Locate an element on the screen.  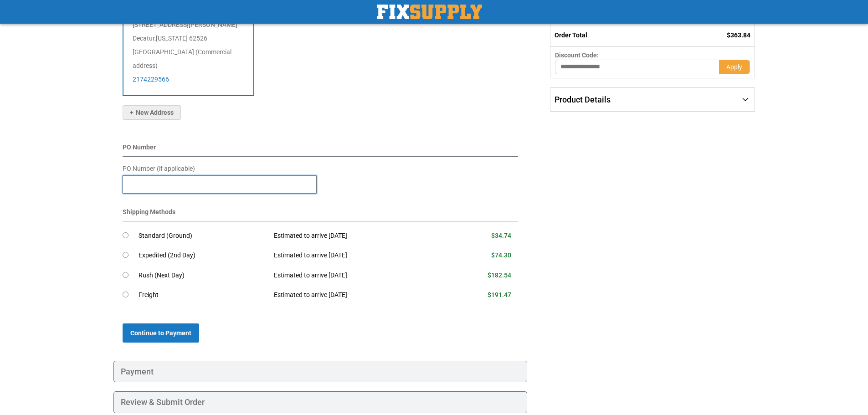
span: $74.30 is located at coordinates (501, 255).